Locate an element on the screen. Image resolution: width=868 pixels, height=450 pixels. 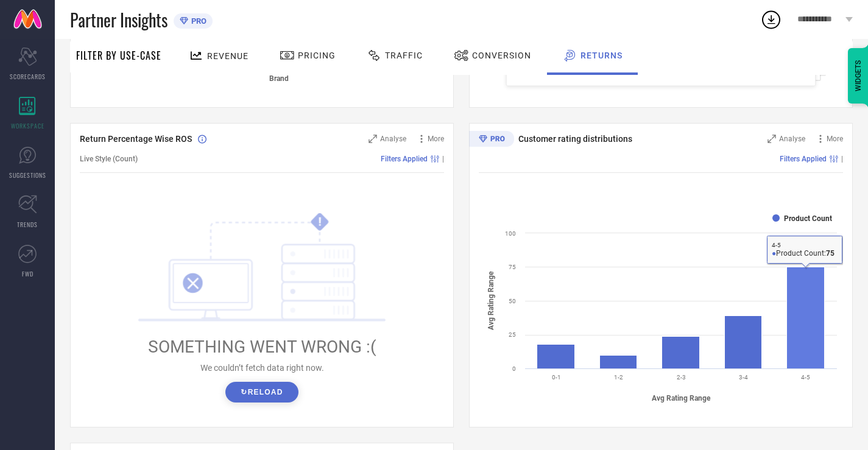
span: PRO is located at coordinates (197, 20).